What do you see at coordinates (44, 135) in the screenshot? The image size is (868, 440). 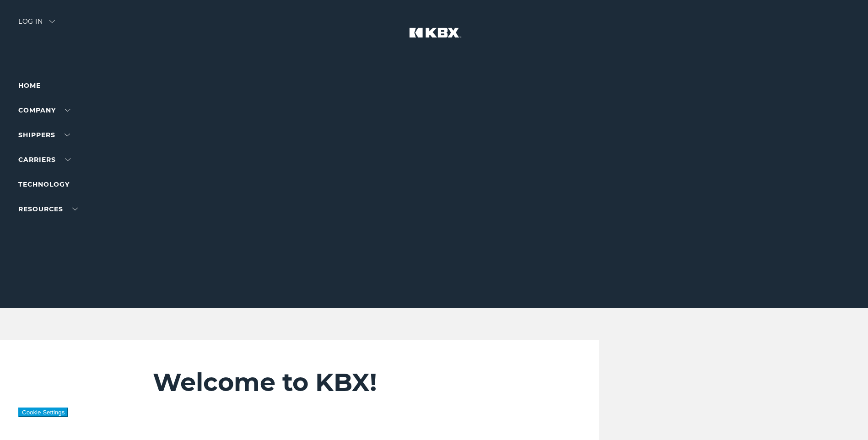 I see `a: SHIPPERS` at bounding box center [44, 135].